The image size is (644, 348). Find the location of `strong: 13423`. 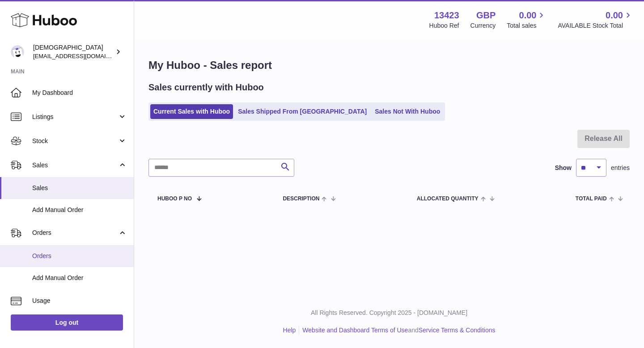

strong: 13423 is located at coordinates (447, 16).